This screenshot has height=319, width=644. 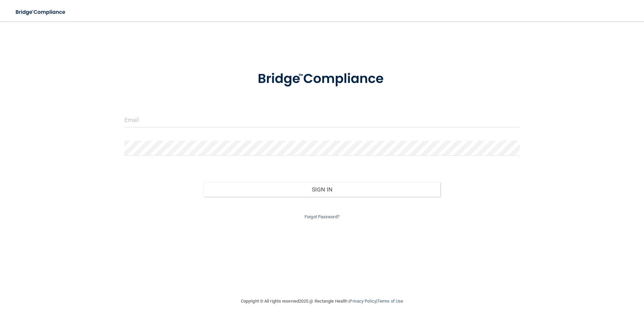 I want to click on div: Copyright © All rights reserved 2025 @ Rectangle Health | |, so click(x=322, y=301).